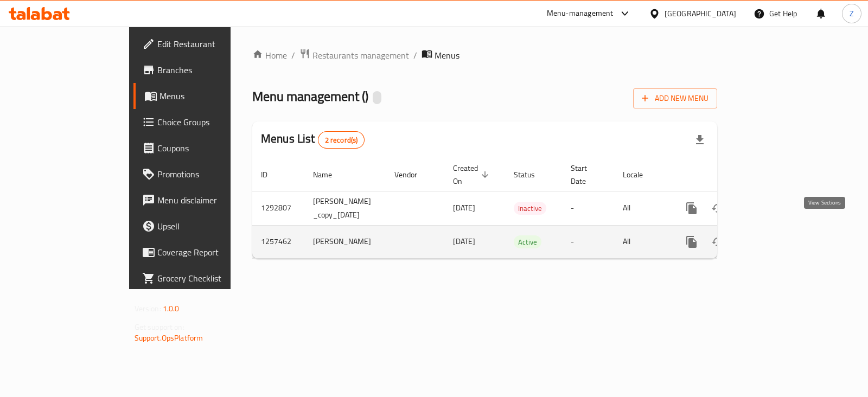  Describe the element at coordinates (485, 56) in the screenshot. I see `nav: breadcrumb` at that location.